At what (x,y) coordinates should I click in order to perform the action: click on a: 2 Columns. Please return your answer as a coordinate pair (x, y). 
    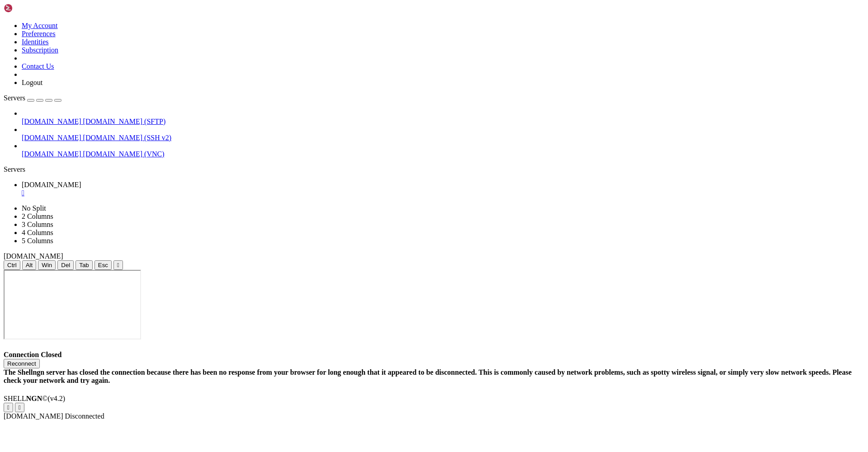
    Looking at the image, I should click on (37, 216).